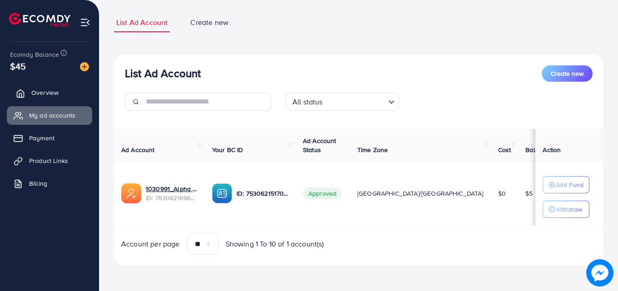  Describe the element at coordinates (320, 145) in the screenshot. I see `span: Ad Account Status` at that location.